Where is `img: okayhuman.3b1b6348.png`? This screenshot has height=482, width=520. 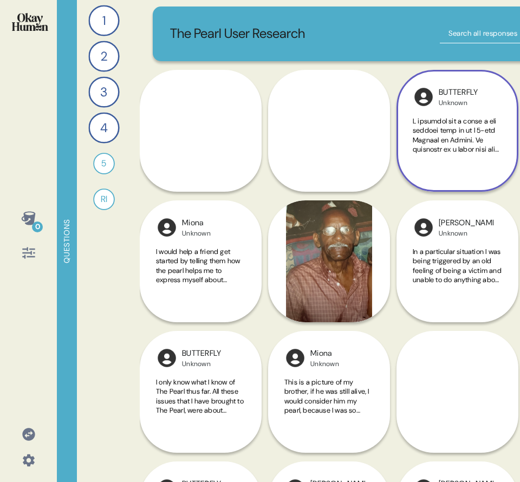 img: okayhuman.3b1b6348.png is located at coordinates (30, 22).